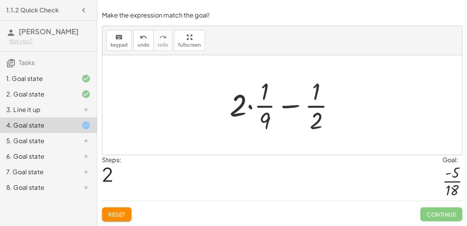  What do you see at coordinates (37, 94) in the screenshot?
I see `div: 2. Goal state` at bounding box center [37, 94].